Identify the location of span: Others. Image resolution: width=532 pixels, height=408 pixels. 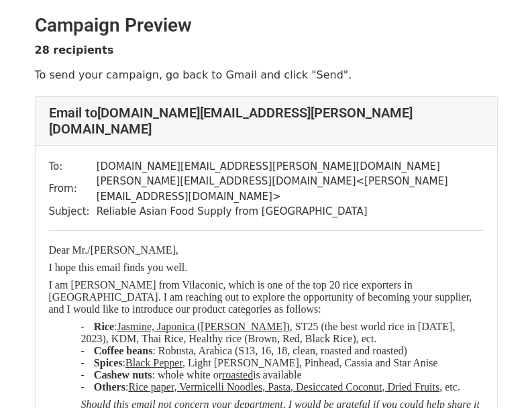
(110, 386).